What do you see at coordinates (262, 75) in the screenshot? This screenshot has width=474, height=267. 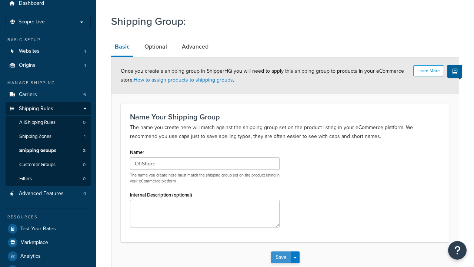 I see `span: Once you create a shipping group in ShipperHQ you will need to apply this shipping group to produ...` at bounding box center [262, 75].